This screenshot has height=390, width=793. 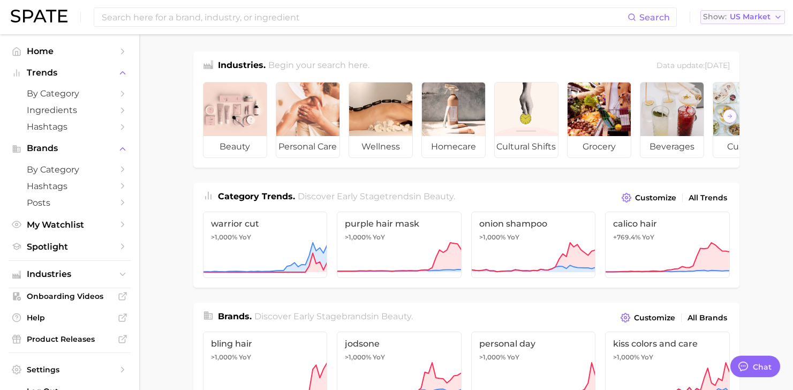 What do you see at coordinates (70, 148) in the screenshot?
I see `span: Brands` at bounding box center [70, 148].